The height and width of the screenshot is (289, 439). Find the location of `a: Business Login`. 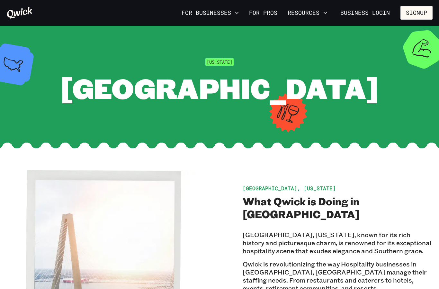

a: Business Login is located at coordinates (365, 13).